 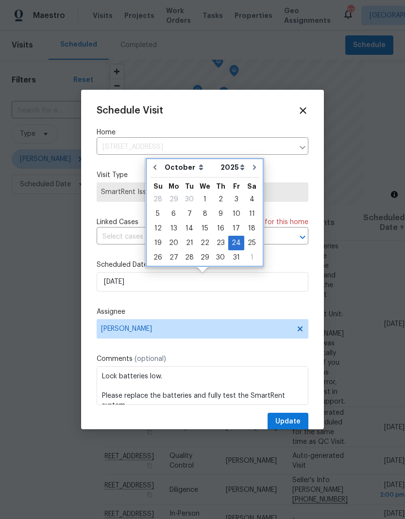 What do you see at coordinates (158, 258) in the screenshot?
I see `div: 26` at bounding box center [158, 258].